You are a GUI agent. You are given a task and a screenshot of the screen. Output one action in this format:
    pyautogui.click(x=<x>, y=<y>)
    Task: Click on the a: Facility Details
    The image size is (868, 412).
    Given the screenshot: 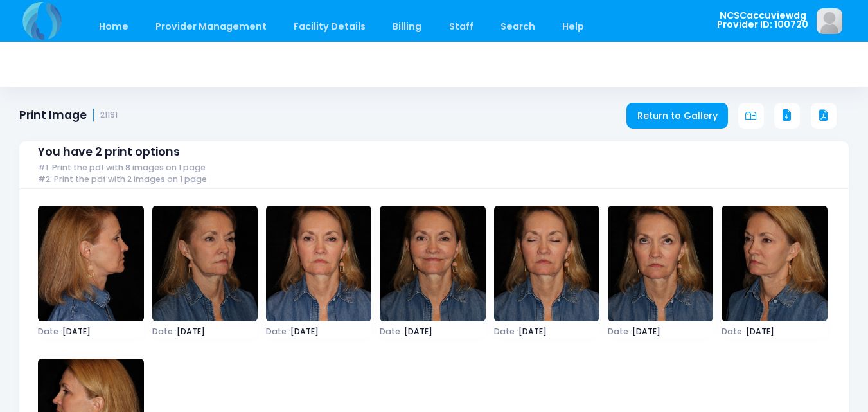 What is the action you would take?
    pyautogui.click(x=329, y=26)
    